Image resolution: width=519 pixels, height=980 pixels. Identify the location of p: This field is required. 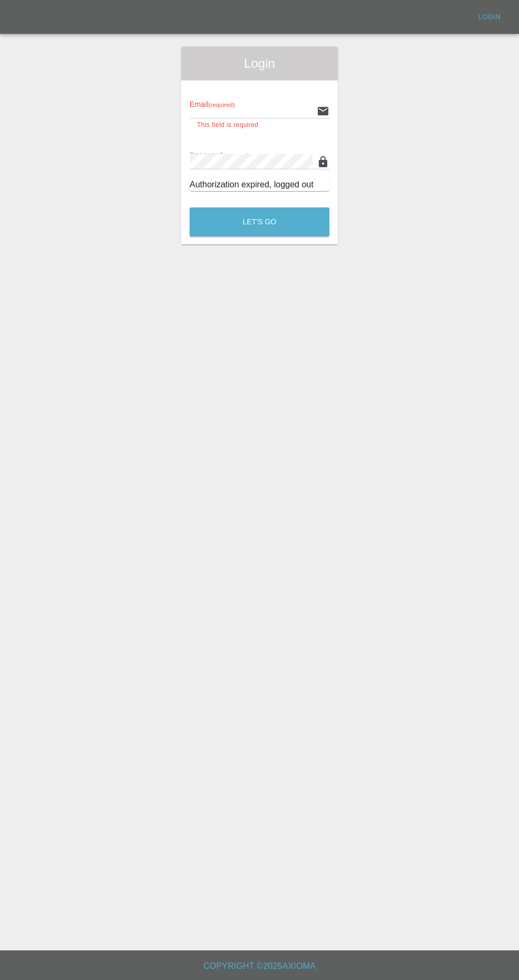
(260, 125).